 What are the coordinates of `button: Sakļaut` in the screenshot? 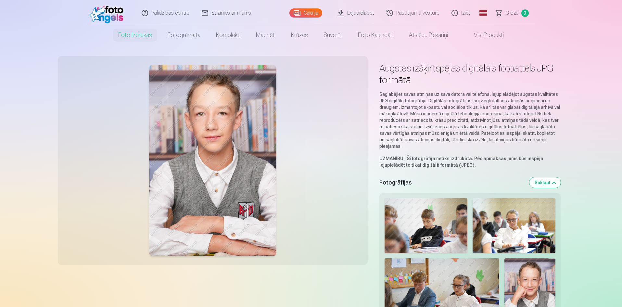 It's located at (545, 182).